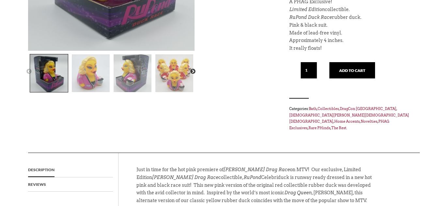 The width and height of the screenshot is (441, 206). What do you see at coordinates (41, 170) in the screenshot?
I see `a: Description` at bounding box center [41, 170].